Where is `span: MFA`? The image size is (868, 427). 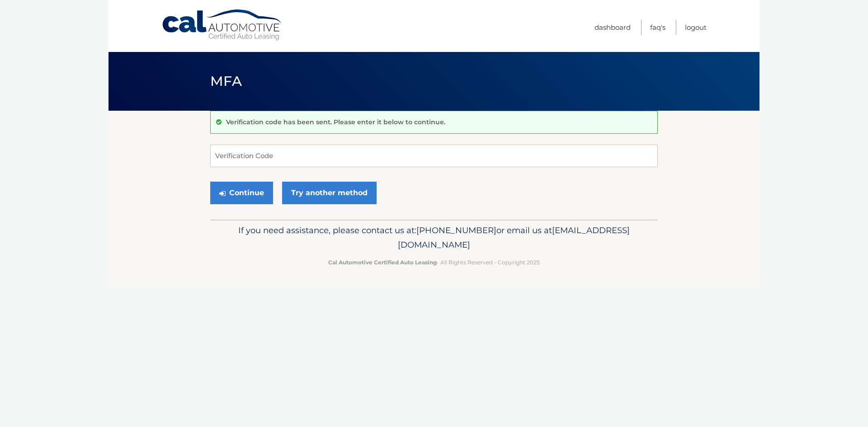
span: MFA is located at coordinates (226, 81).